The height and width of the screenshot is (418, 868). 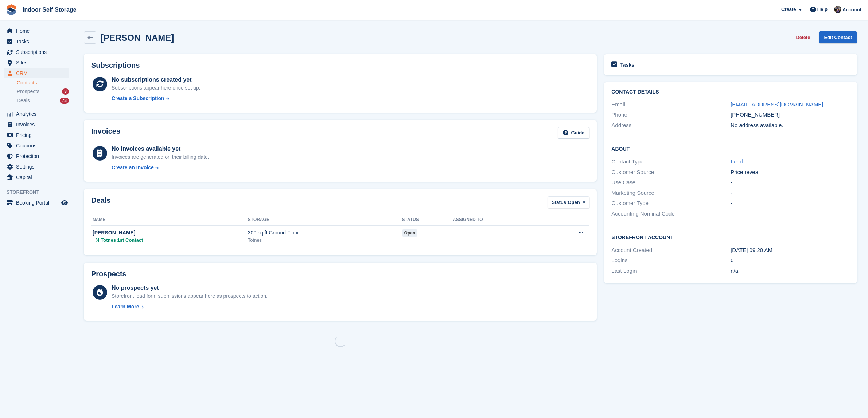 What do you see at coordinates (670, 182) in the screenshot?
I see `div: Use Case` at bounding box center [670, 182].